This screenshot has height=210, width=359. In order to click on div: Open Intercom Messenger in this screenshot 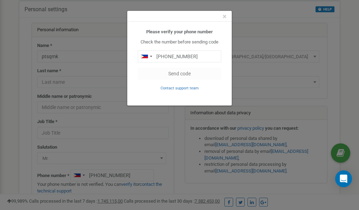, I will do `click(344, 179)`.